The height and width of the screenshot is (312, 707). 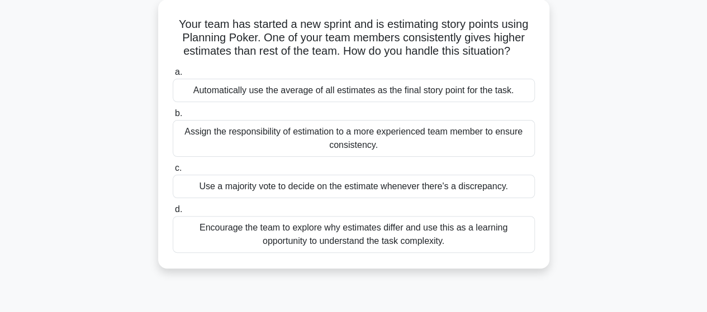 What do you see at coordinates (178, 168) in the screenshot?
I see `span: c.` at bounding box center [178, 168].